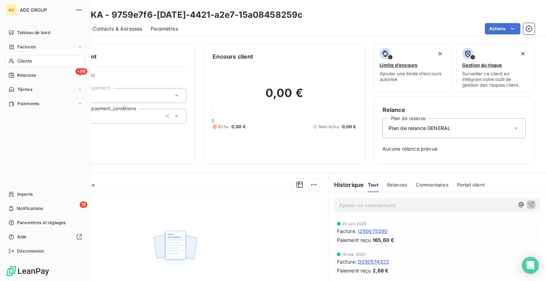 The image size is (546, 281). Describe the element at coordinates (175, 249) in the screenshot. I see `img: Empty state` at that location.